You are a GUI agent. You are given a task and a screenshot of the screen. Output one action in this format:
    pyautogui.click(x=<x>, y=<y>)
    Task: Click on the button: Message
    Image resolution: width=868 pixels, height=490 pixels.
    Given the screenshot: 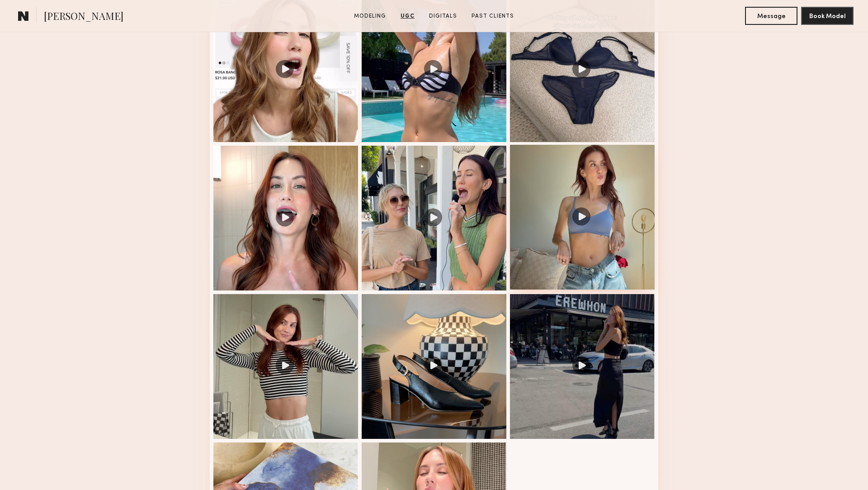 What is the action you would take?
    pyautogui.click(x=771, y=16)
    